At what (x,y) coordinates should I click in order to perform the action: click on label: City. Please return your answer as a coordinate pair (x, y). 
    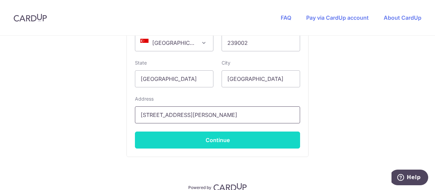
    Looking at the image, I should click on (226, 63).